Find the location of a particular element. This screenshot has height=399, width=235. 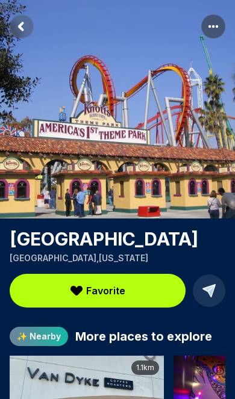

span: Favorite is located at coordinates (105, 291).